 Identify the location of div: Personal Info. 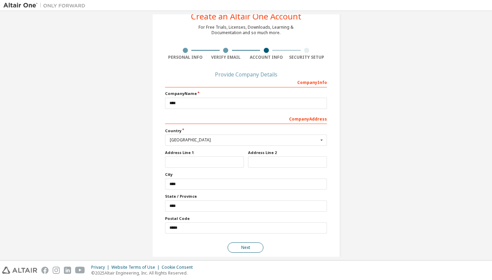
(185, 57).